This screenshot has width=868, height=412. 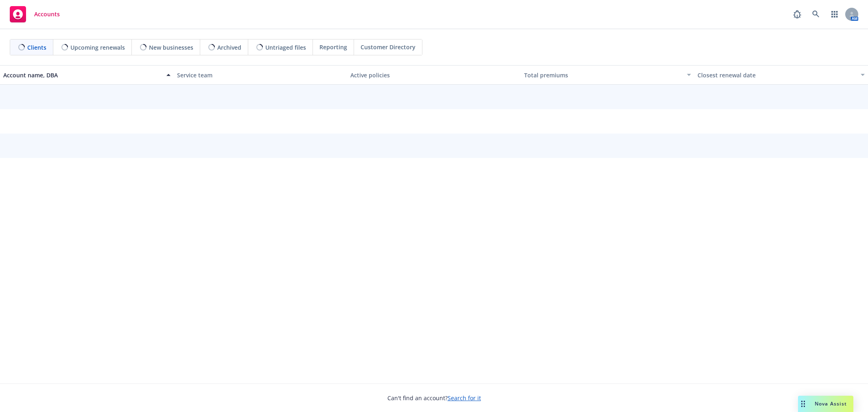 What do you see at coordinates (261, 75) in the screenshot?
I see `div: Service team` at bounding box center [261, 75].